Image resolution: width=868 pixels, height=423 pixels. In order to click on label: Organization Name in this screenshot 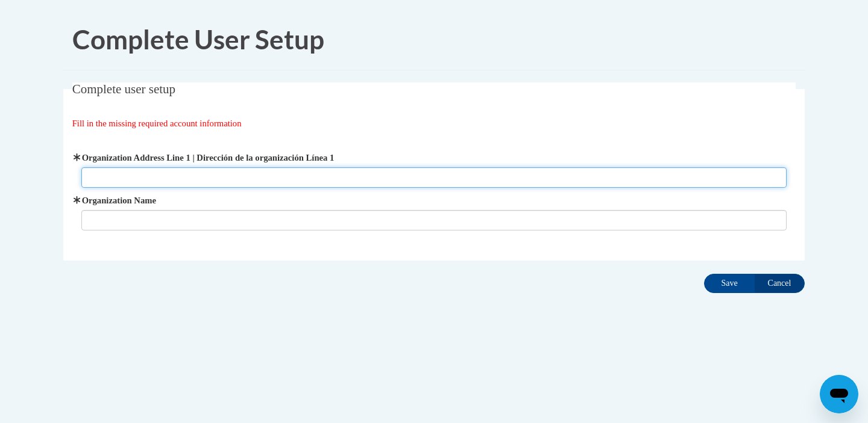, I will do `click(434, 200)`.